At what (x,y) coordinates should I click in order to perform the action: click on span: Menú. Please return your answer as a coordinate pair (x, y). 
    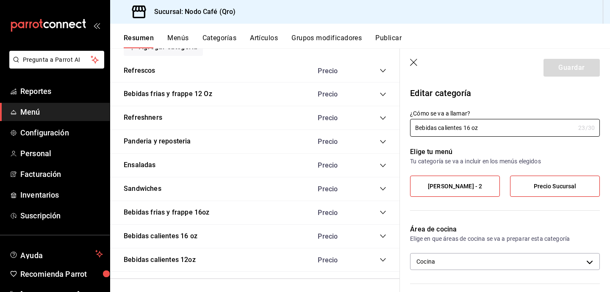
    Looking at the image, I should click on (61, 112).